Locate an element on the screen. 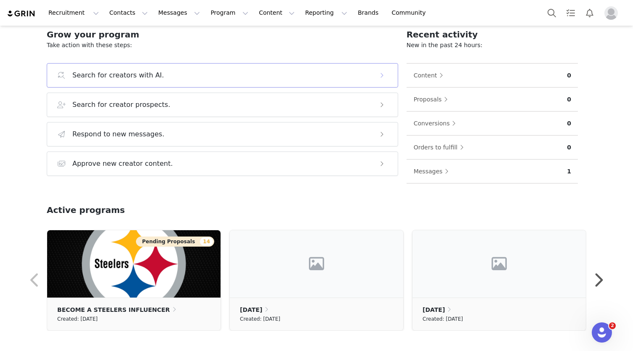  h2: Recent activity is located at coordinates (492, 34).